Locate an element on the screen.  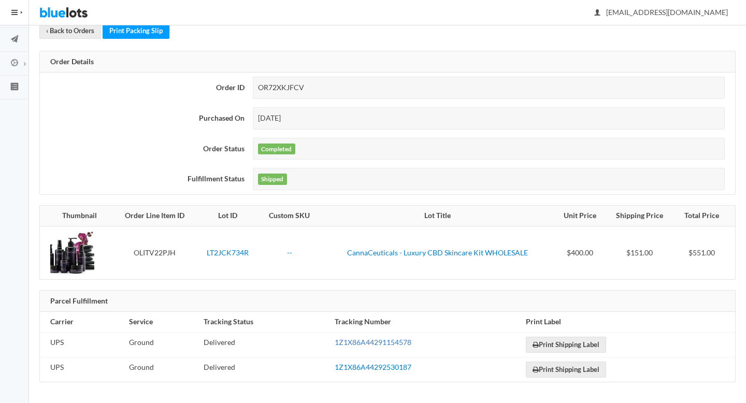
a: ‹ Back to Orders is located at coordinates (70, 31).